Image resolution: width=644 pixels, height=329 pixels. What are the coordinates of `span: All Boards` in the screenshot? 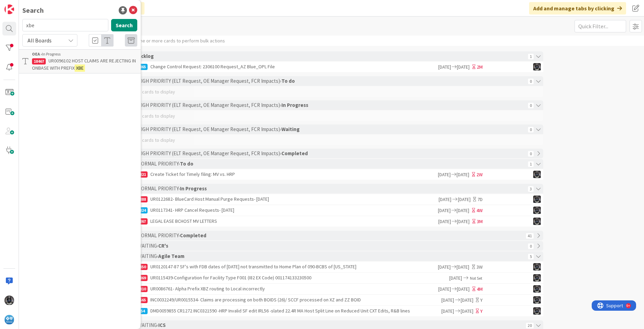 It's located at (39, 40).